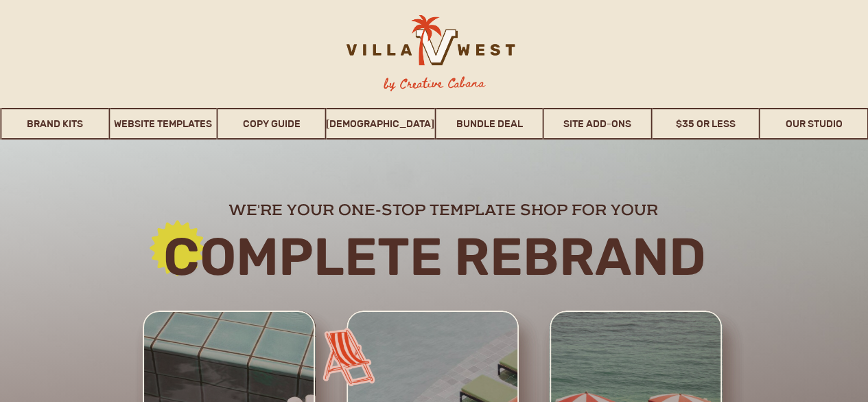 The width and height of the screenshot is (868, 402). What do you see at coordinates (598, 124) in the screenshot?
I see `a: Site Add-Ons` at bounding box center [598, 124].